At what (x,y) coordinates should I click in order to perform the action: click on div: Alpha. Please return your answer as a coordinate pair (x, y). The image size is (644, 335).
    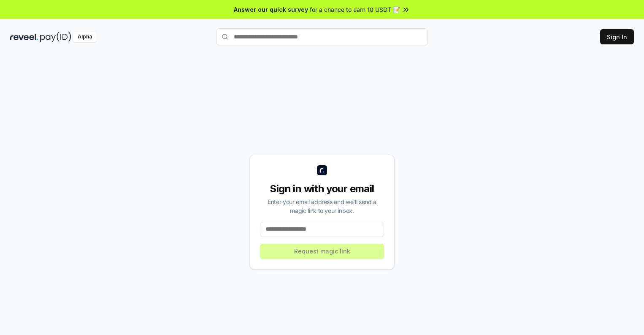
    Looking at the image, I should click on (85, 37).